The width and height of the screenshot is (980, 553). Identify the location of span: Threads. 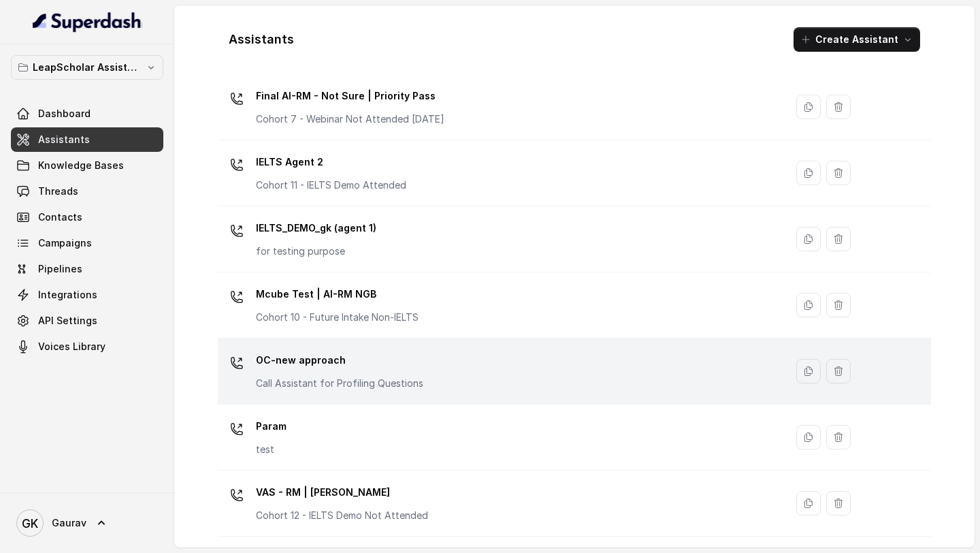
(58, 192).